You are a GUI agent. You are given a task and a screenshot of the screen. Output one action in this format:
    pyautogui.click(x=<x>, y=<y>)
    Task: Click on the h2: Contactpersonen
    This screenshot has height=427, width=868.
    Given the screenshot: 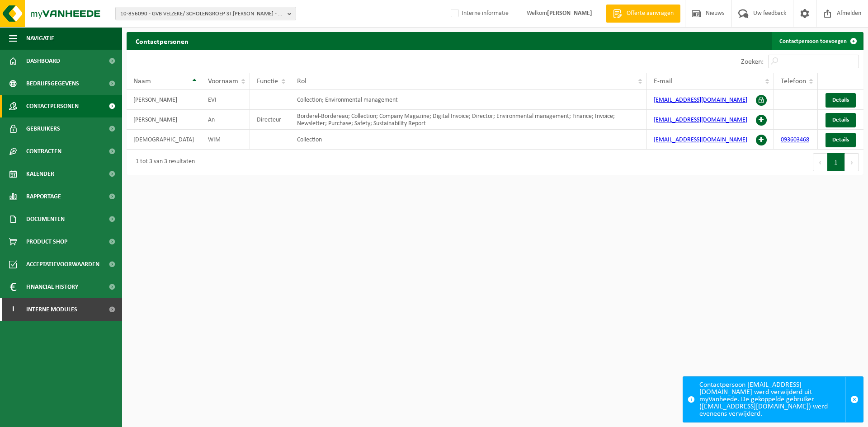 What is the action you would take?
    pyautogui.click(x=162, y=41)
    